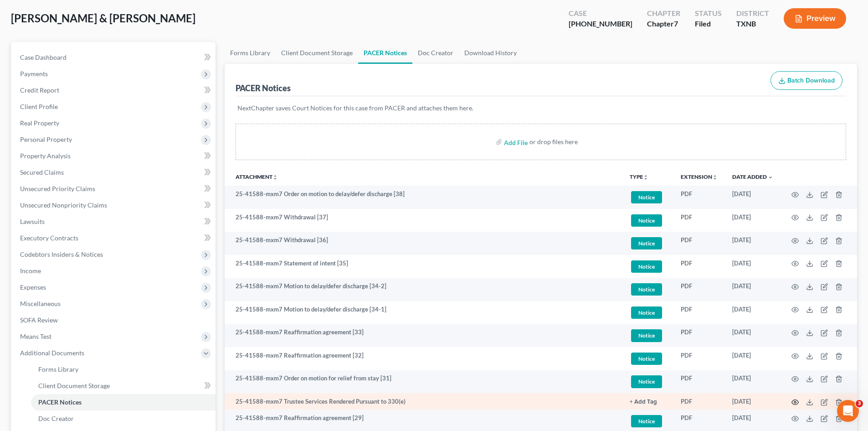 This screenshot has height=431, width=868. Describe the element at coordinates (423, 382) in the screenshot. I see `td: 25-41588-mxm7 Order on motion for relief from stay [31]` at that location.